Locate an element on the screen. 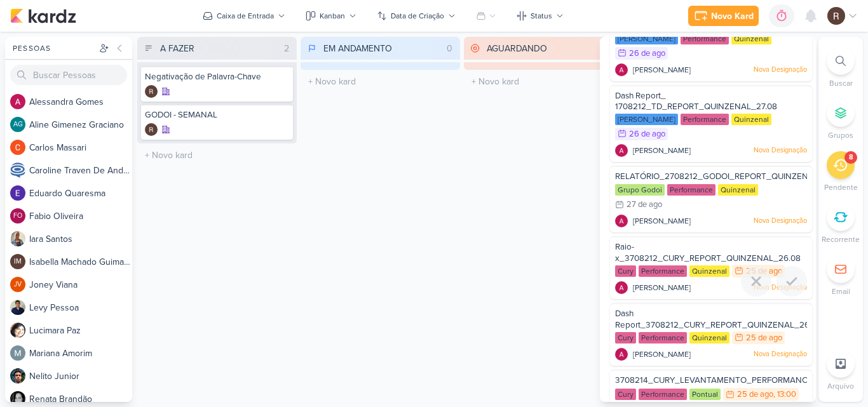  p: IM is located at coordinates (18, 262).